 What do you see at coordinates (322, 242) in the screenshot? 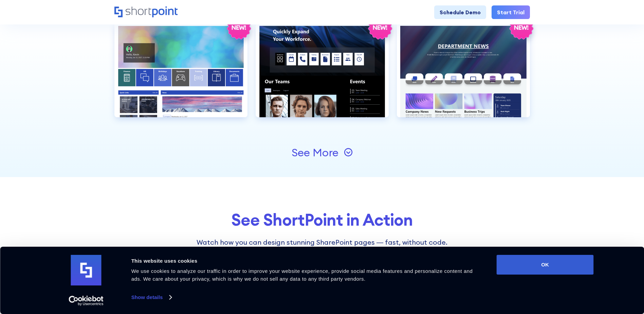
I see `div: Watch how you can design stunning SharePoint pages — fast, without code.` at bounding box center [322, 242].